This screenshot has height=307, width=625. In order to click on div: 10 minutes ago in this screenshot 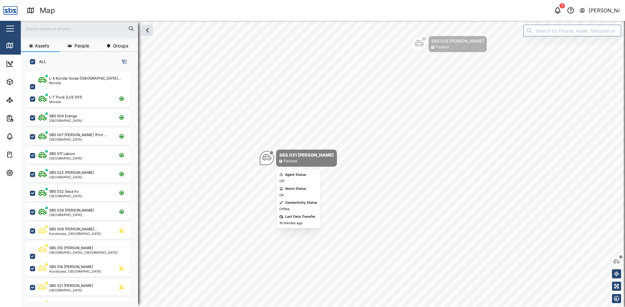, I will do `click(291, 224)`.